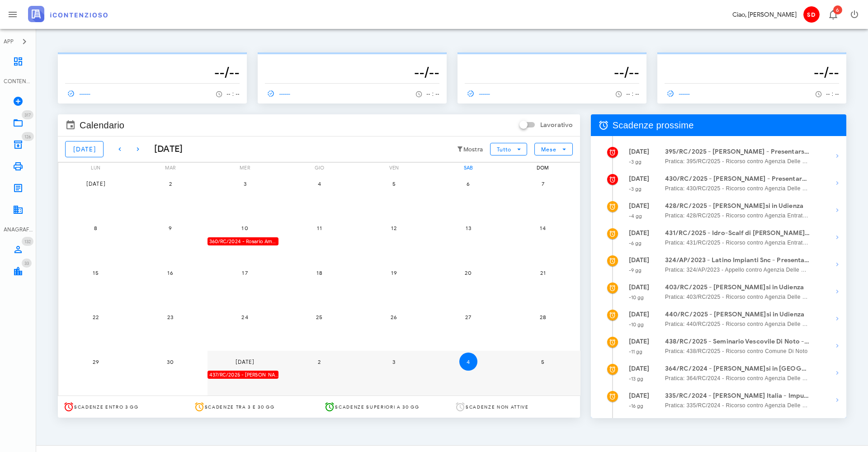 This screenshot has width=868, height=452. What do you see at coordinates (468, 167) in the screenshot?
I see `div: sab` at bounding box center [468, 167].